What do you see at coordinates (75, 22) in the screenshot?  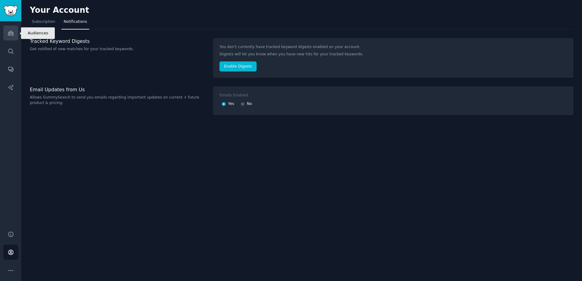 I see `span: Notifications` at bounding box center [75, 22].